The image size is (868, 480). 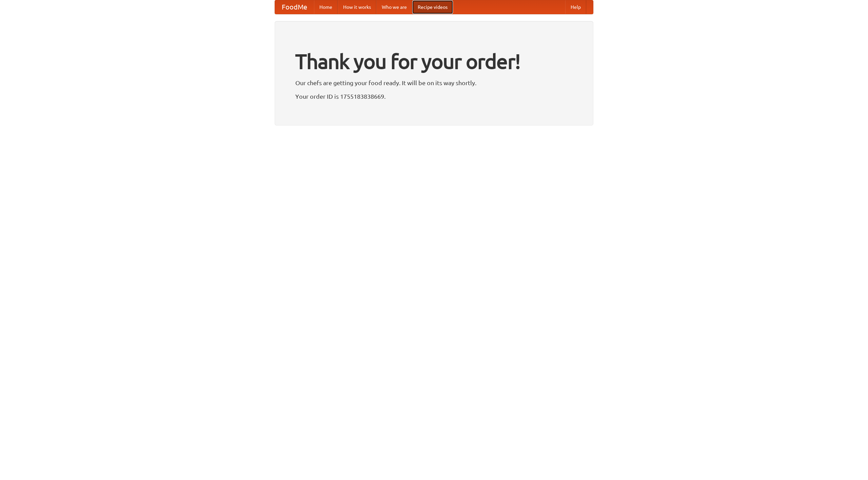 I want to click on p: Our chefs are getting your food ready. It will be on its way shortly., so click(x=434, y=83).